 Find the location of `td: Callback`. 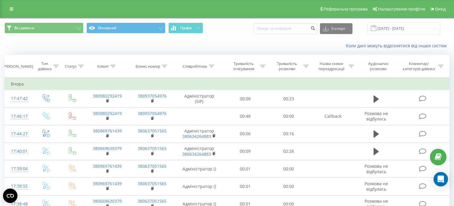

td: Callback is located at coordinates (333, 116).